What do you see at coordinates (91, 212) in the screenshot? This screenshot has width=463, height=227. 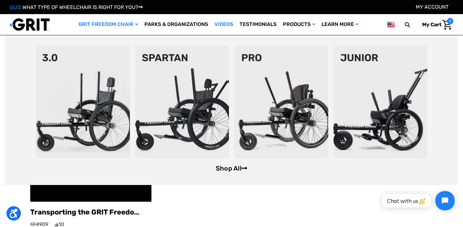 I see `p: Transporting the GRIT Freedom Chair in a Toyota Corolla` at bounding box center [91, 212].